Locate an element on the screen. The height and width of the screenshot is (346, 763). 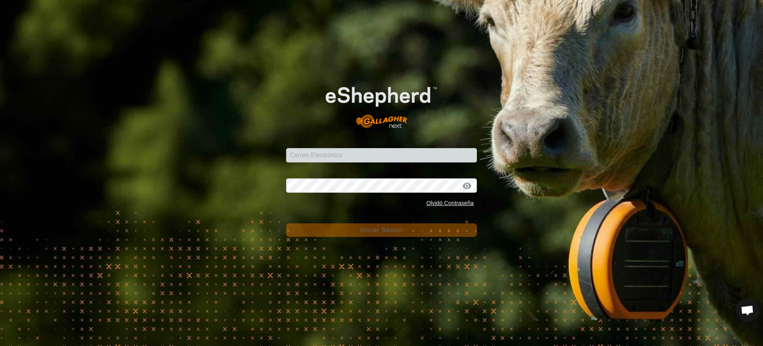
span: Iniciar Sesión is located at coordinates (381, 229).